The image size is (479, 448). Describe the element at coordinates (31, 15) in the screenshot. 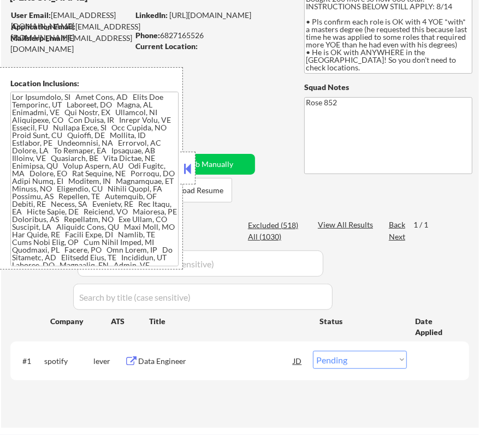

I see `strong: User Email:` at that location.